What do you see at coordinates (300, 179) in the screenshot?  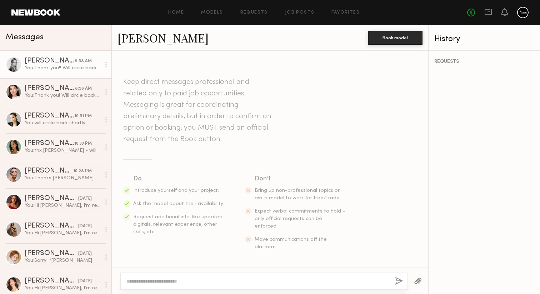 I see `div: Don’t` at bounding box center [300, 179].